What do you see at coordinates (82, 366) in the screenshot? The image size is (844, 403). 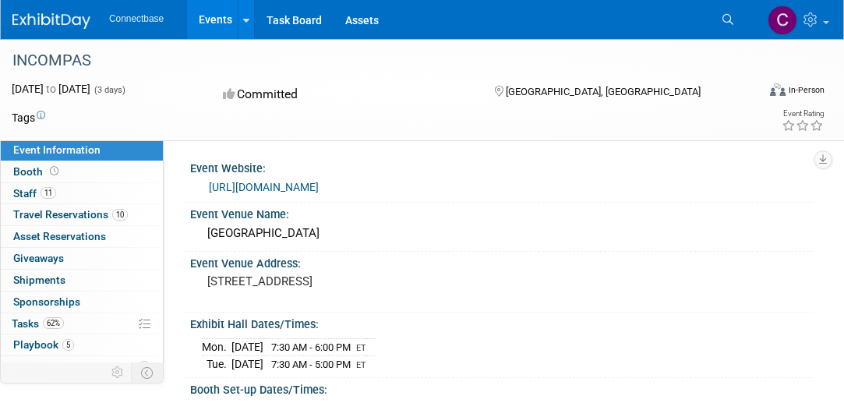 I see `a: Misc. Expenses & Credits1` at bounding box center [82, 366].